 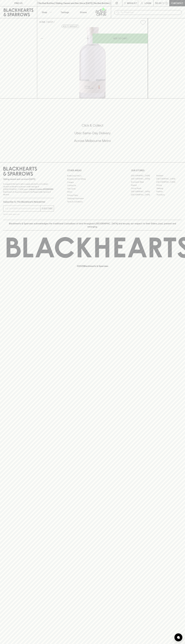 I want to click on a: Business & Bulk Gifting, so click(x=93, y=179).